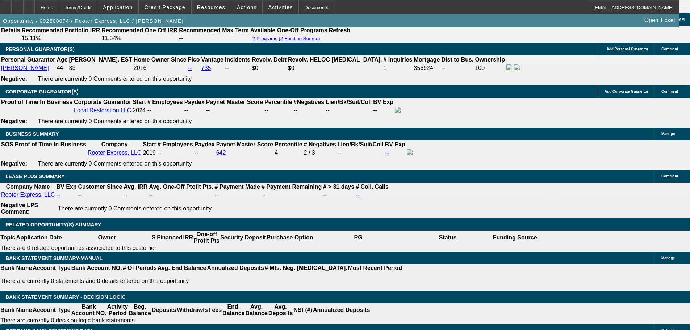  I want to click on span: BANK STATEMENT SUMMARY-MANUAL, so click(54, 258).